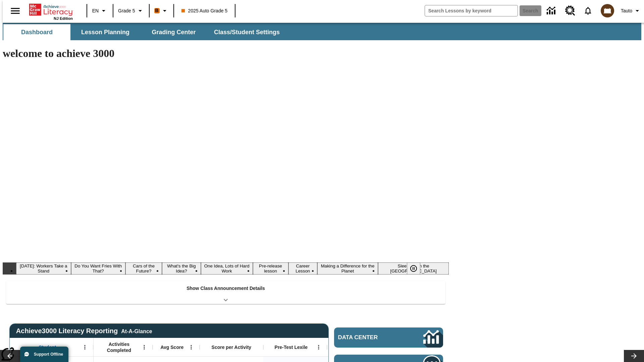 Image resolution: width=644 pixels, height=362 pixels. What do you see at coordinates (157, 10) in the screenshot?
I see `span: B` at bounding box center [157, 10].